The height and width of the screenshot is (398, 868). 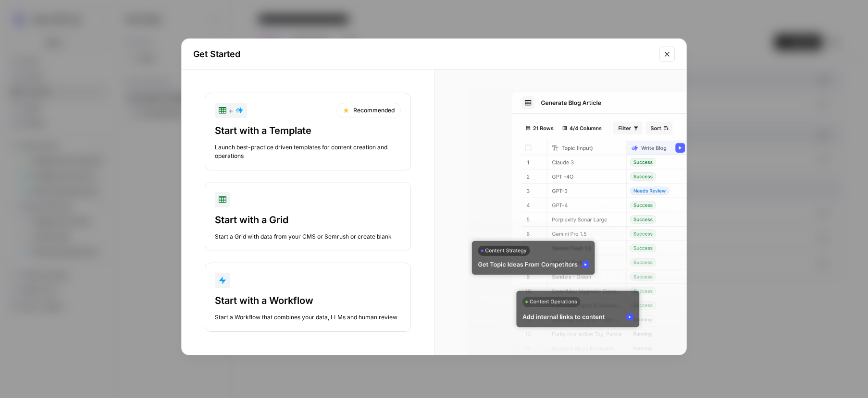 What do you see at coordinates (308, 131) in the screenshot?
I see `div: Start with a Template` at bounding box center [308, 131].